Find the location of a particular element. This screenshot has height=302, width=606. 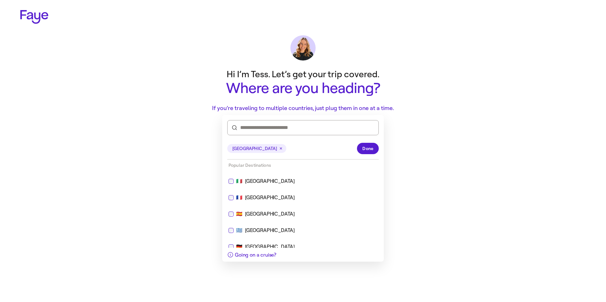

p: Hi I’m Tess. Let’s get your trip covered. is located at coordinates (303, 74).